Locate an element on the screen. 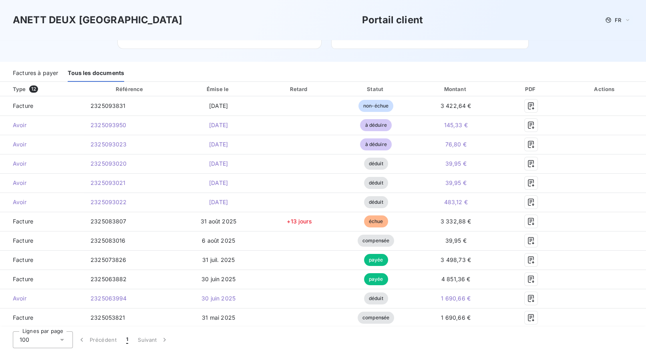 Image resolution: width=646 pixels, height=353 pixels. span: 31 août 2025 is located at coordinates (218, 221).